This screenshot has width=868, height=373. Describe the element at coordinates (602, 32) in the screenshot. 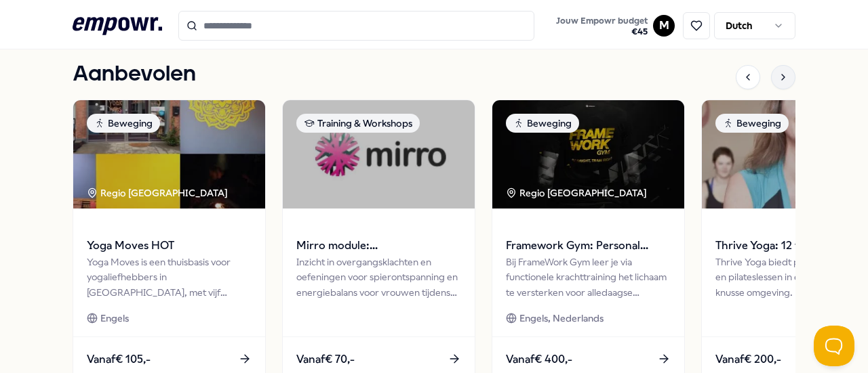

I see `span: € 45` at that location.